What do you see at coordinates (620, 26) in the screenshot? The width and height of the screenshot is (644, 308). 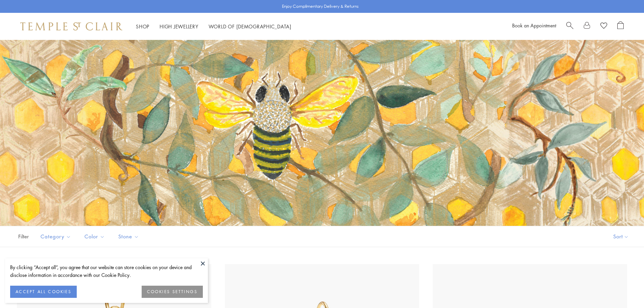 I see `a: Open Shopping Bag` at bounding box center [620, 26].